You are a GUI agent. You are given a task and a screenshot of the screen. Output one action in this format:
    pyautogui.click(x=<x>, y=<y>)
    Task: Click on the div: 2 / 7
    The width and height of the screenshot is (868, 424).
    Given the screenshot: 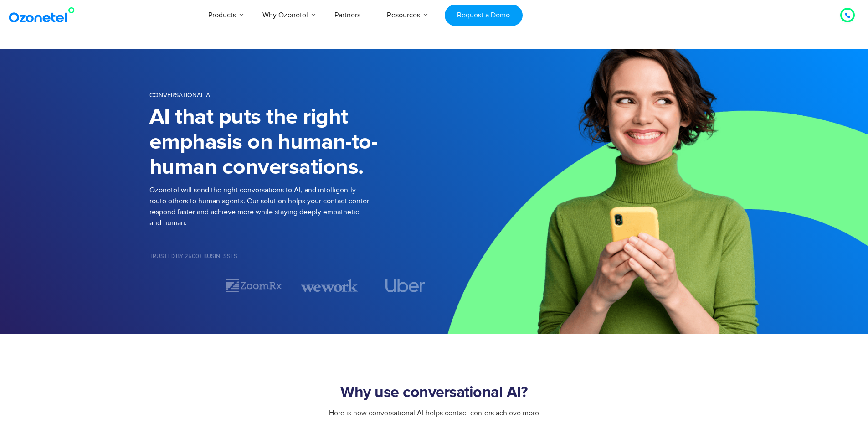 What is the action you would take?
    pyautogui.click(x=254, y=285)
    